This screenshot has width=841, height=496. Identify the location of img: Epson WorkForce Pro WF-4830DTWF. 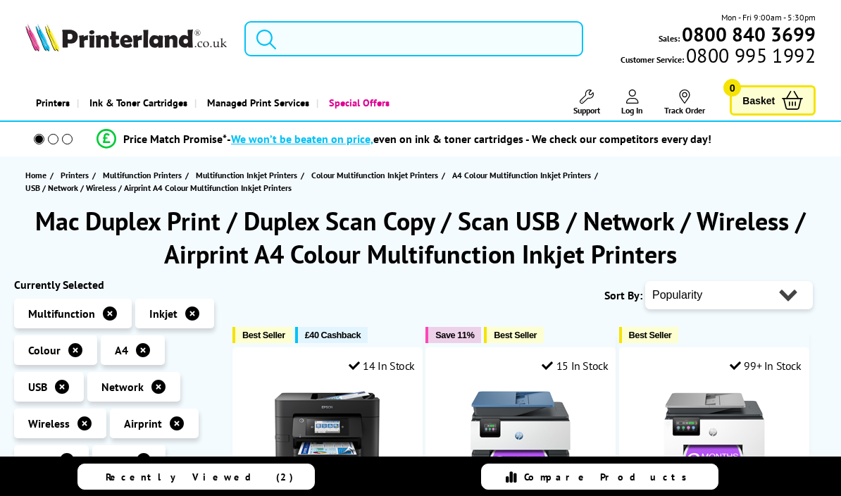
(328, 436).